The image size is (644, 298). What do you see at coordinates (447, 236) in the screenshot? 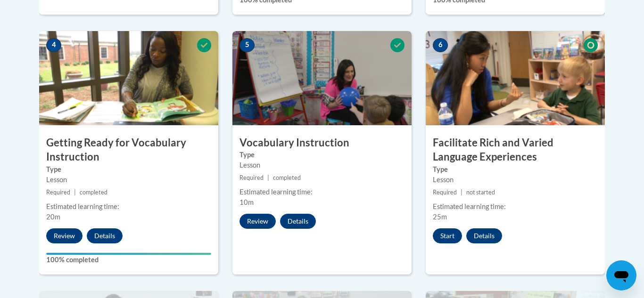
I see `button: Start` at bounding box center [447, 236].